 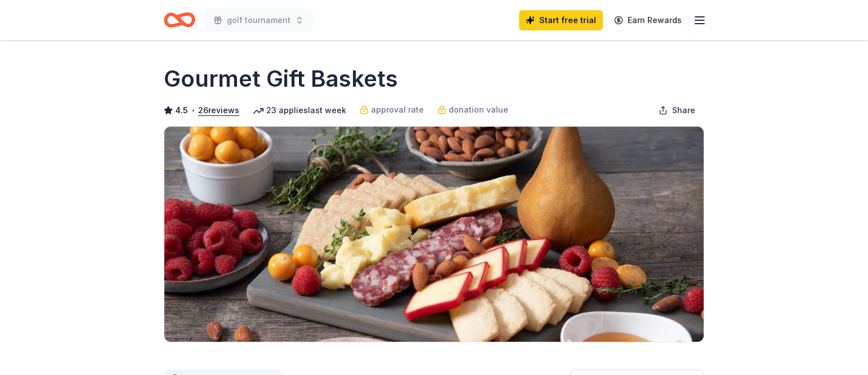 I want to click on span: Share, so click(x=683, y=111).